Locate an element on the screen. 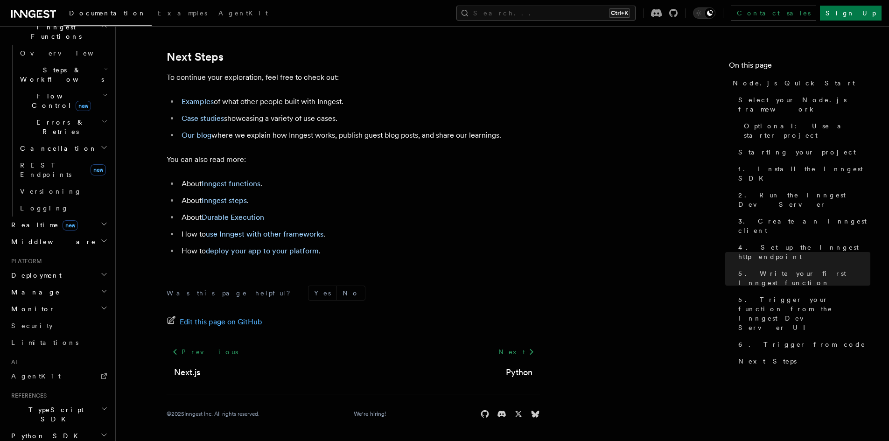 This screenshot has height=441, width=889. button: TypeScript SDK is located at coordinates (58, 415).